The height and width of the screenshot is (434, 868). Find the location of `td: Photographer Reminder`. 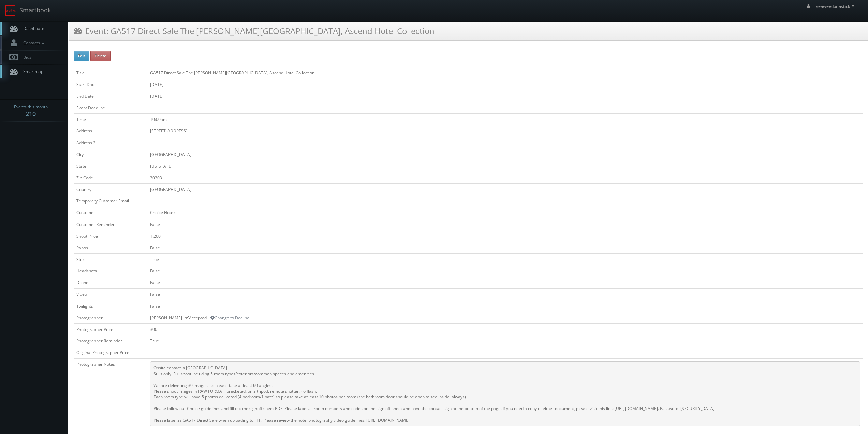

td: Photographer Reminder is located at coordinates (110, 341).